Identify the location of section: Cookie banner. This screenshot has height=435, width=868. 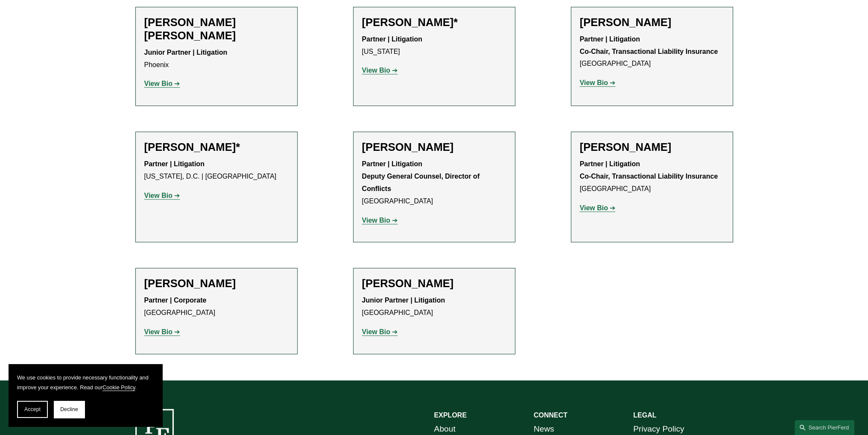
(85, 395).